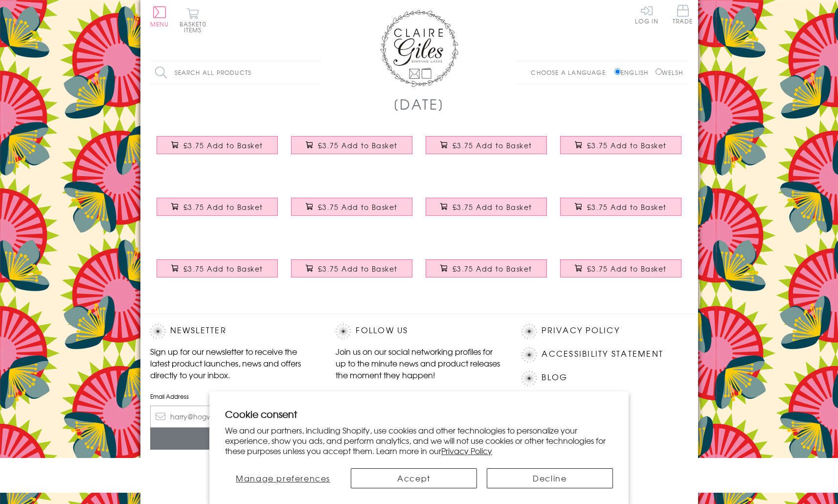 The width and height of the screenshot is (838, 504). What do you see at coordinates (233, 416) in the screenshot?
I see `input: harry@hogwarts.edu` at bounding box center [233, 416].